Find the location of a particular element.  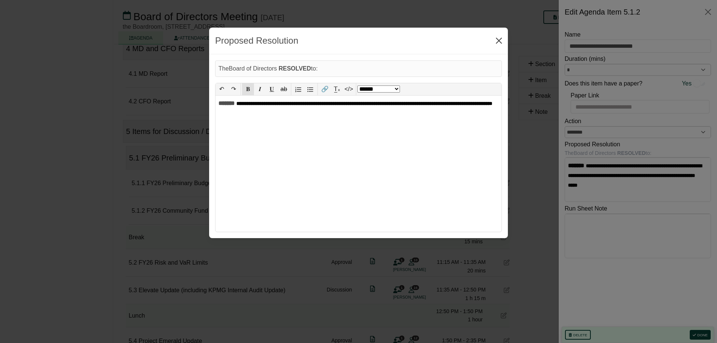

button: Numbered list is located at coordinates (298, 89).